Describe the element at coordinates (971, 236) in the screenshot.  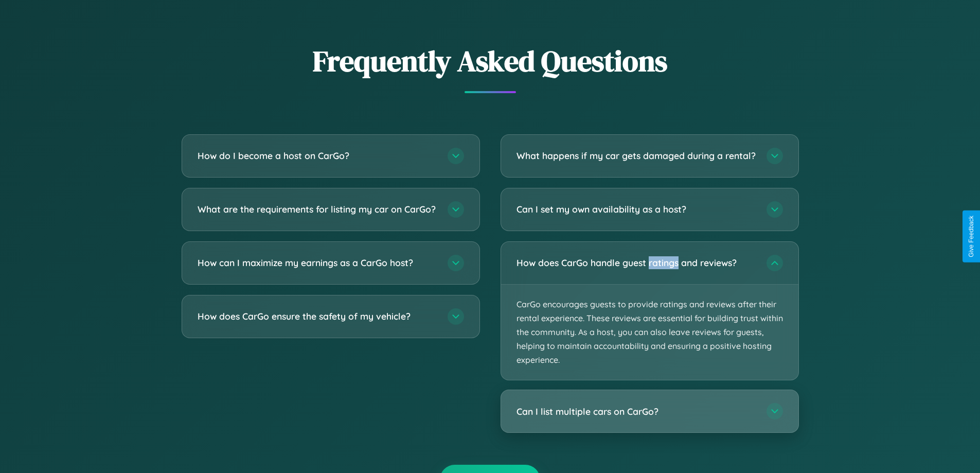
I see `div: Give Feedback` at that location.